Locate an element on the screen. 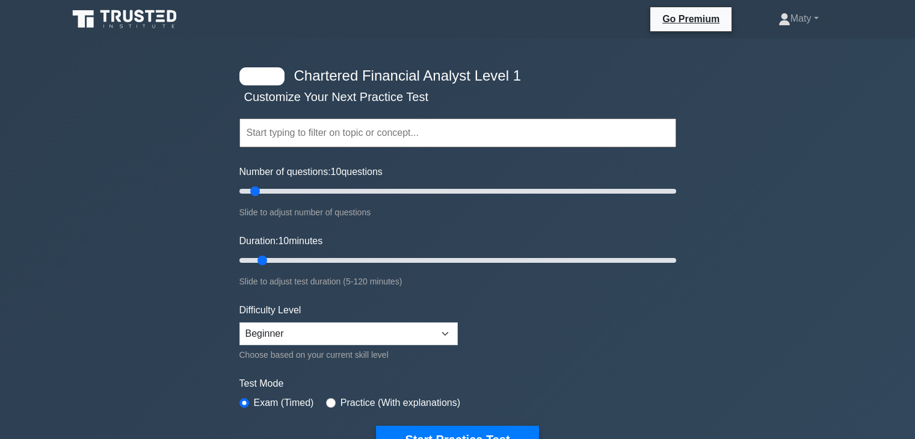  label: Number of questions: questions is located at coordinates (311, 172).